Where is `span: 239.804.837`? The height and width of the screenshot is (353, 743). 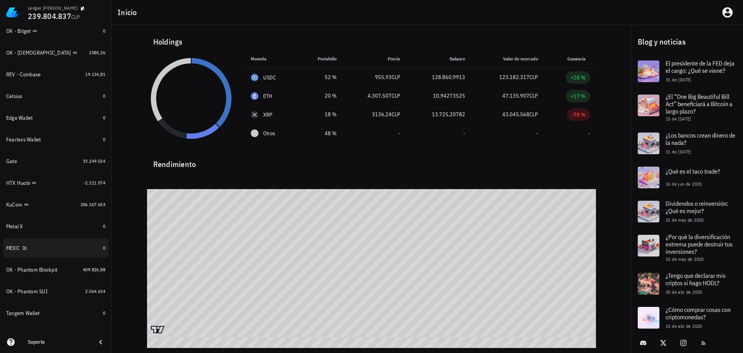 span: 239.804.837 is located at coordinates (50, 16).